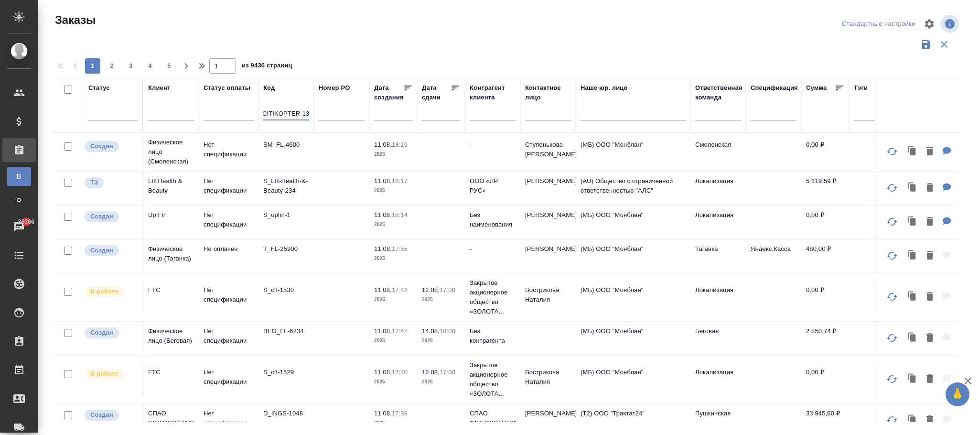  Describe the element at coordinates (227, 88) in the screenshot. I see `div: Статус оплаты` at that location.